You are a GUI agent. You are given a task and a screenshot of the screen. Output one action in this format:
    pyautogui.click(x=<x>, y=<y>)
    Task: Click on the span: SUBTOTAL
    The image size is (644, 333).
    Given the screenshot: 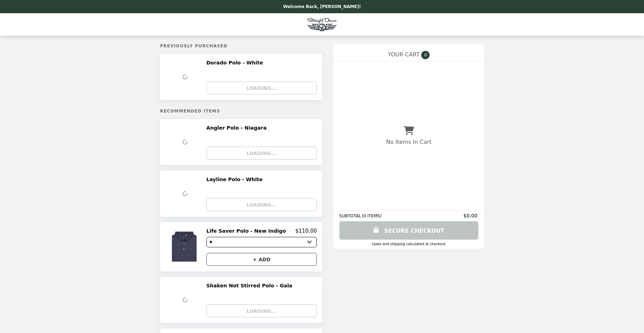 What is the action you would take?
    pyautogui.click(x=350, y=216)
    